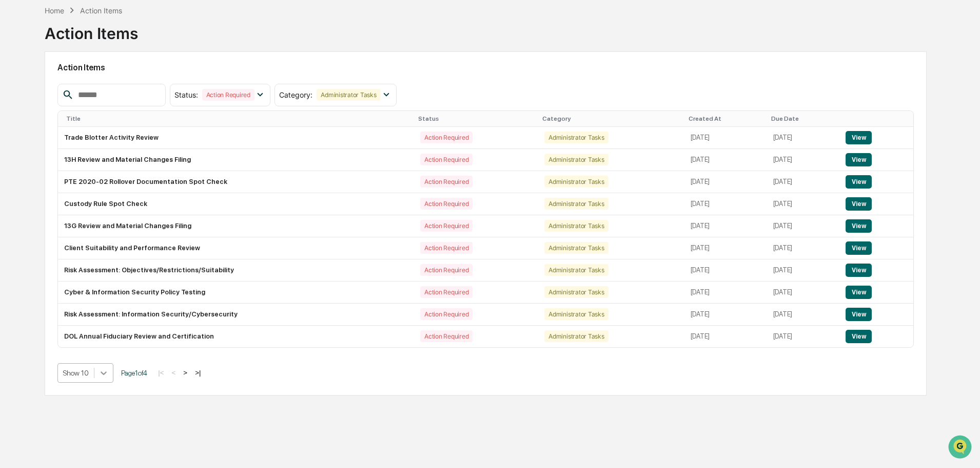 The height and width of the screenshot is (468, 980). Describe the element at coordinates (295, 95) in the screenshot. I see `span: Category :` at that location.